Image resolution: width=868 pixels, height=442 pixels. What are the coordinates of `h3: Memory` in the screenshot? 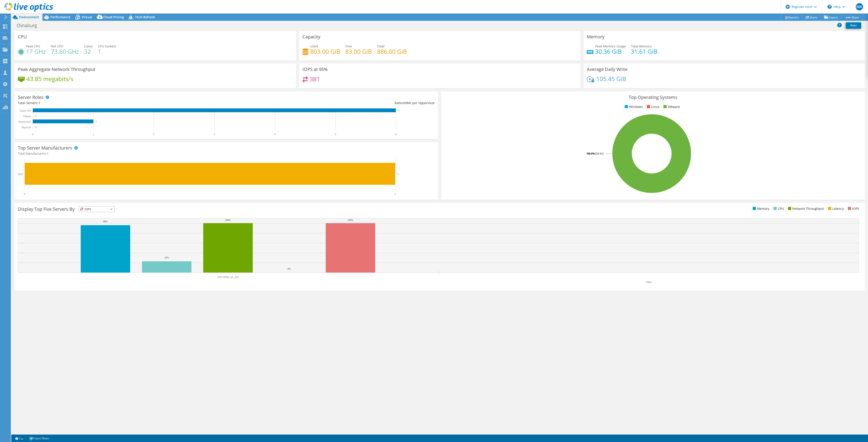 It's located at (596, 37).